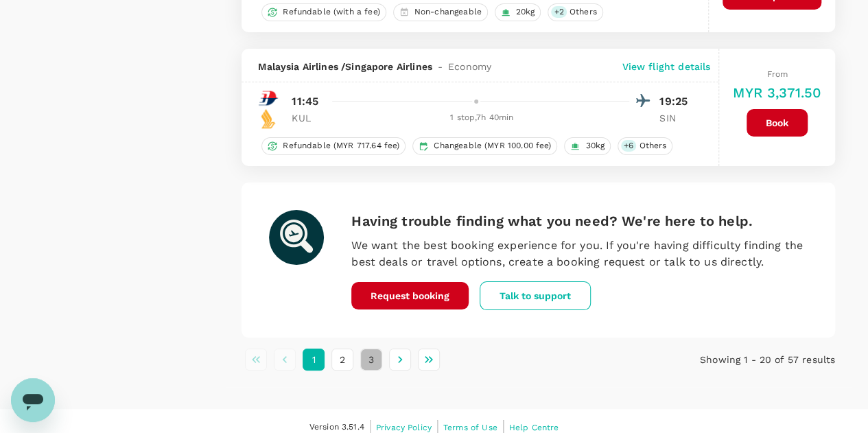 The height and width of the screenshot is (433, 868). Describe the element at coordinates (429, 359) in the screenshot. I see `button: Go to last page` at that location.